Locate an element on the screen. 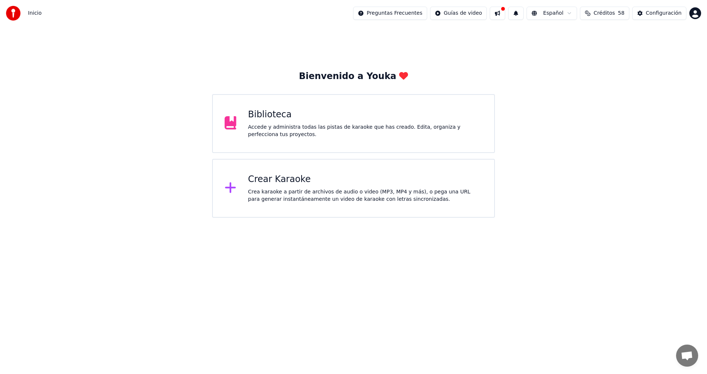  img: youka is located at coordinates (13, 13).